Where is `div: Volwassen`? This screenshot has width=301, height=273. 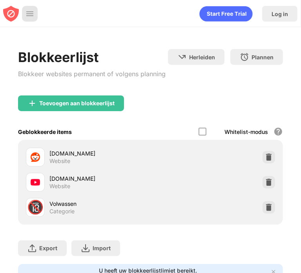 div: Volwassen is located at coordinates (100, 203).